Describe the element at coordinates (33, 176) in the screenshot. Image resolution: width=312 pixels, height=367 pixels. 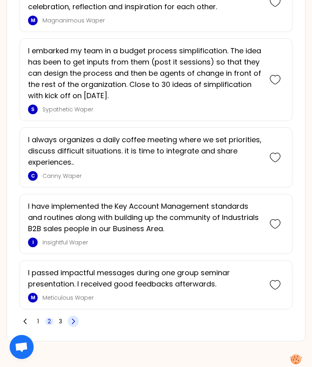
I see `p: C` at that location.